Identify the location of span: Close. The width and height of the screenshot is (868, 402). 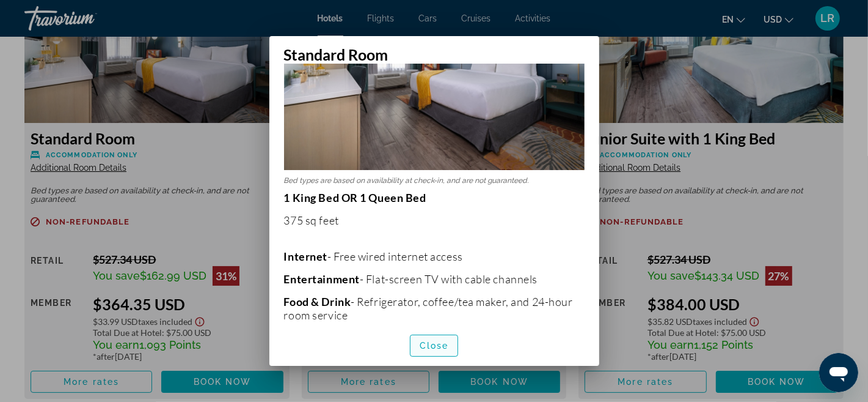
(434, 346).